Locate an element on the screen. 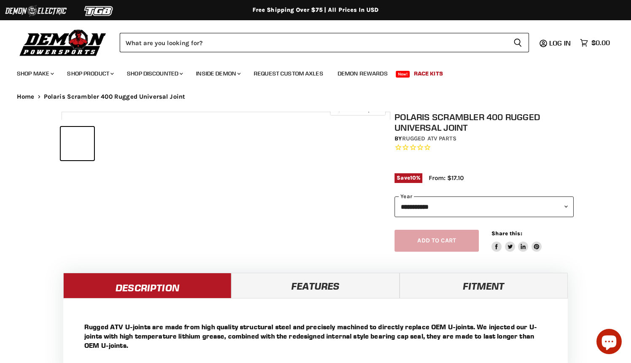 The height and width of the screenshot is (363, 631). a: Shop Discounted is located at coordinates (154, 73).